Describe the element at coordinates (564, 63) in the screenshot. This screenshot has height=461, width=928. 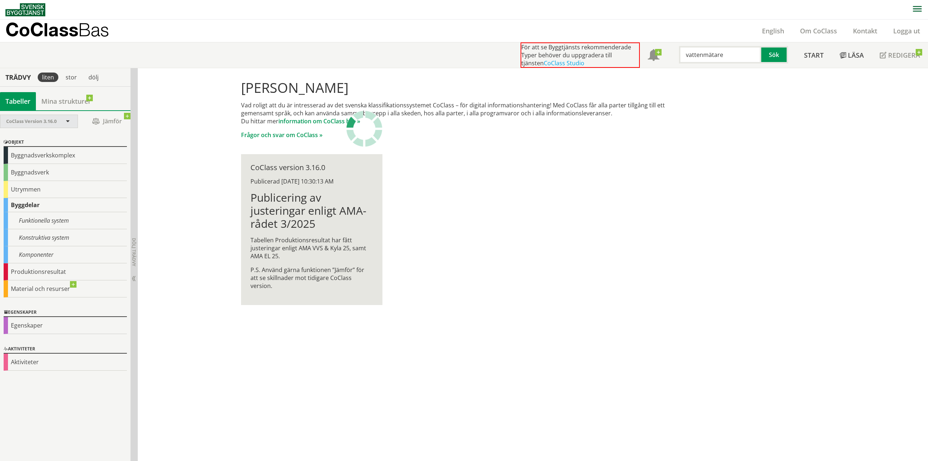
I see `a: CoClass Studio` at that location.